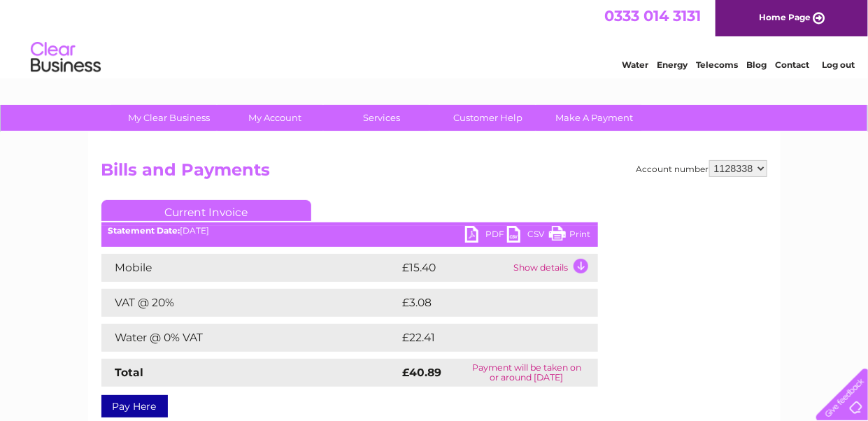 This screenshot has height=421, width=868. What do you see at coordinates (250, 268) in the screenshot?
I see `td: Mobile` at bounding box center [250, 268].